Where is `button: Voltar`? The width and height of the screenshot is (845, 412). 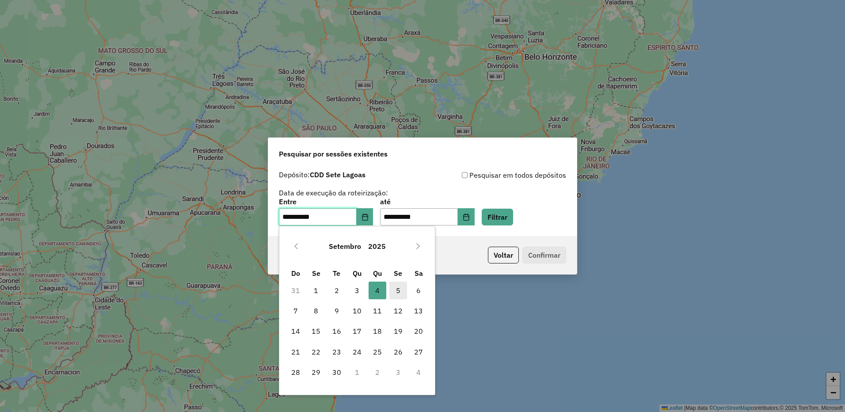 button: Voltar is located at coordinates (503, 255).